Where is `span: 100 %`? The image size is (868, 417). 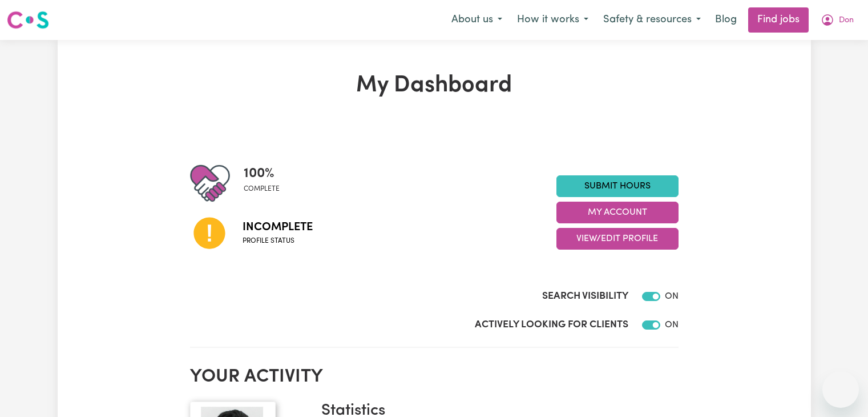
span: 100 % is located at coordinates (261, 173).